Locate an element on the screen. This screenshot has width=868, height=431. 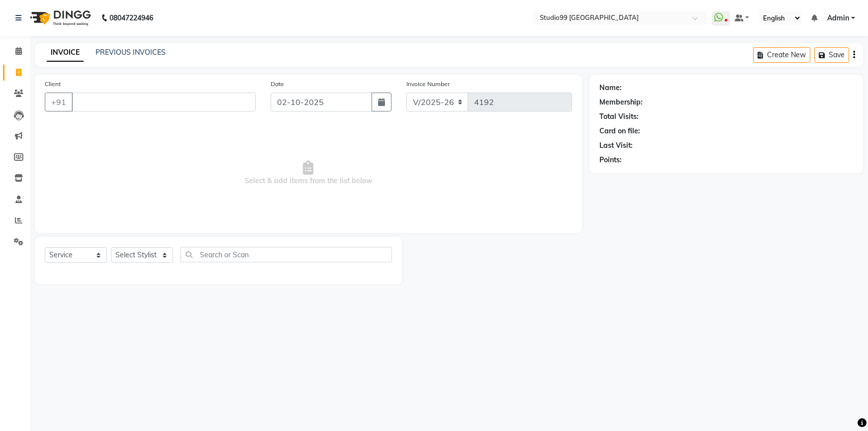
button: Create New is located at coordinates (781, 54).